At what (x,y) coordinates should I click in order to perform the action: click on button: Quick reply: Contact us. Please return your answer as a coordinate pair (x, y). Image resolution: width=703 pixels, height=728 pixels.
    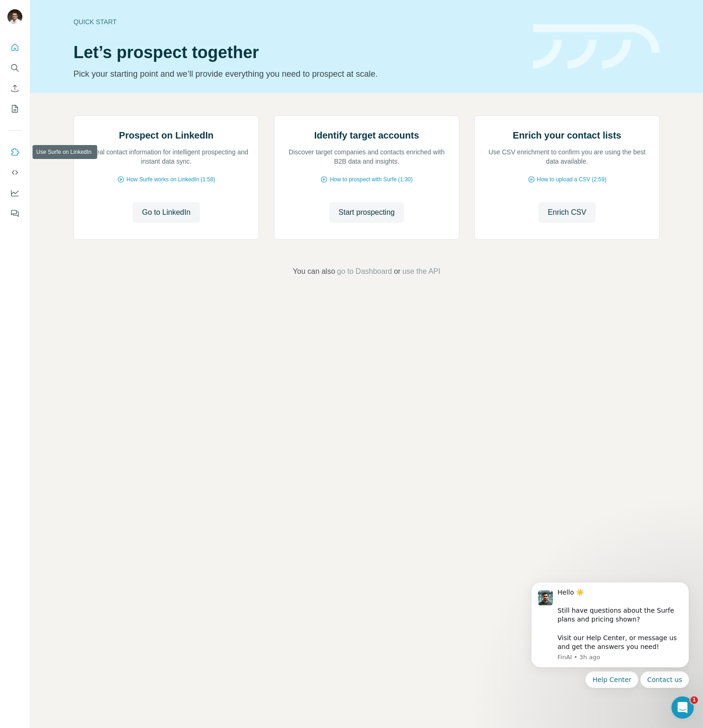
    Looking at the image, I should click on (147, 128).